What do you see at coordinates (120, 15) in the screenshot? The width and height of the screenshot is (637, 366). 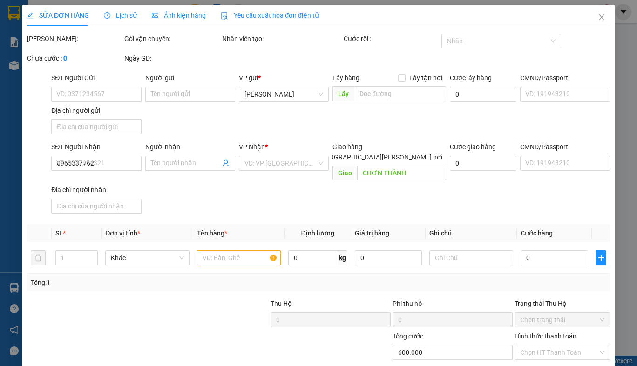 I see `span: Lịch sử` at bounding box center [120, 15].